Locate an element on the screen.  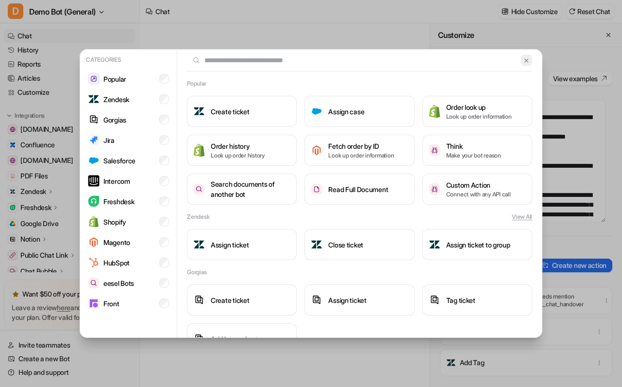
button: Search documents of another botSearch documents of another bot is located at coordinates (242, 189).